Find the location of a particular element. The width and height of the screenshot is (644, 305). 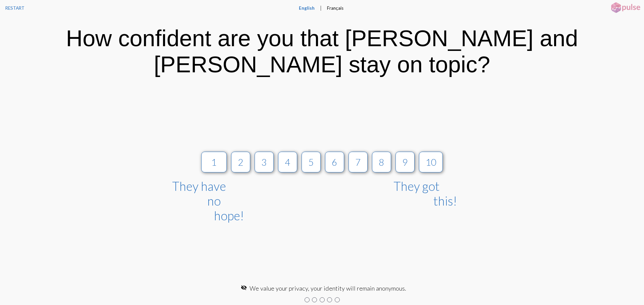

button: 9 is located at coordinates (405, 162).